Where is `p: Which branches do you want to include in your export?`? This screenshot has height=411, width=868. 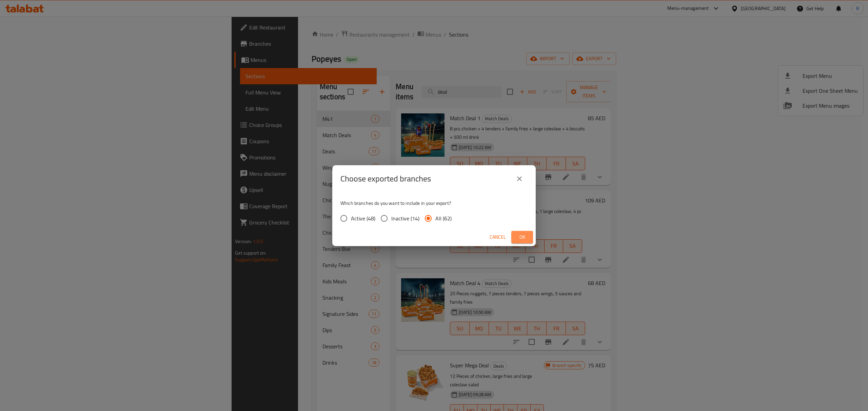 p: Which branches do you want to include in your export? is located at coordinates (434, 203).